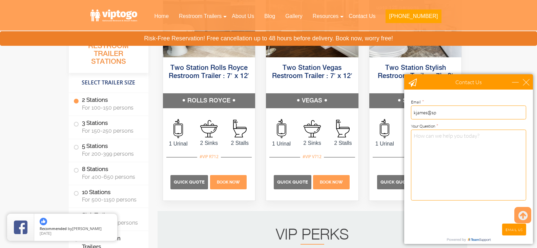 This screenshot has width=537, height=248. Describe the element at coordinates (161, 16) in the screenshot. I see `a: Home` at that location.